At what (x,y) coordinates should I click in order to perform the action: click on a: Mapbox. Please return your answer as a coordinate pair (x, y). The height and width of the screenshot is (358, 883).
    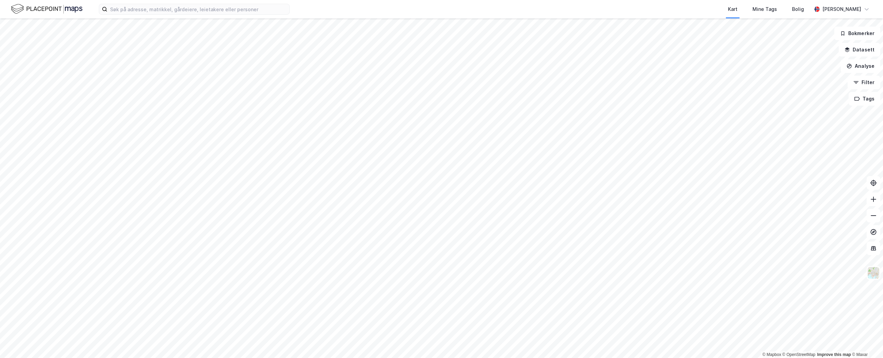
    Looking at the image, I should click on (772, 355).